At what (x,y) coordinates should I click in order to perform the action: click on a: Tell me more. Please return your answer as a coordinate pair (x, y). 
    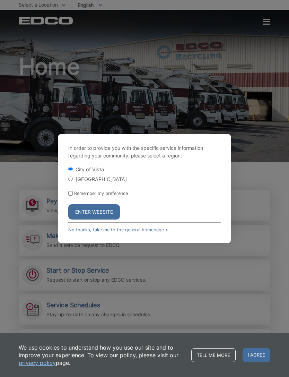
    Looking at the image, I should click on (214, 355).